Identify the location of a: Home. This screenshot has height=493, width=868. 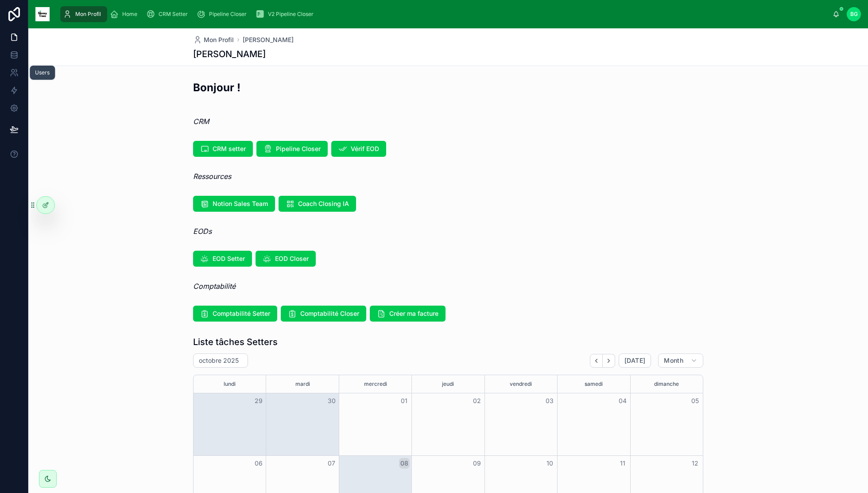
(125, 14).